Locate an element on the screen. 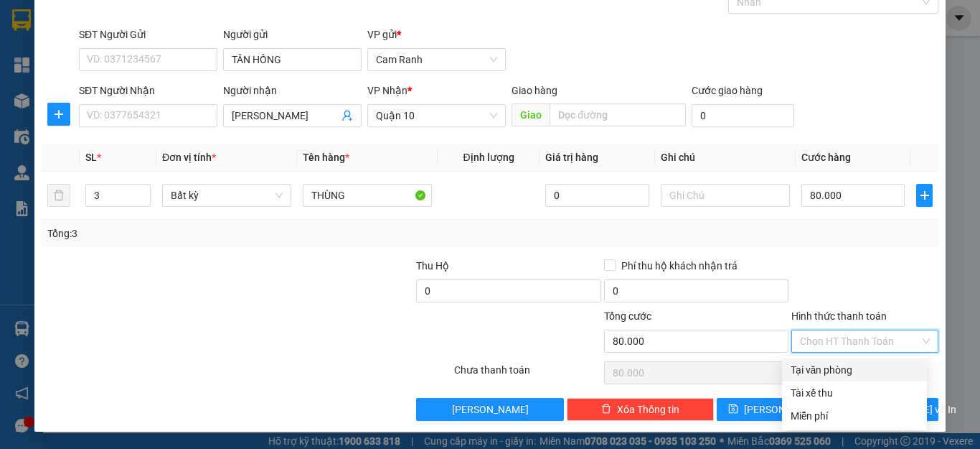 This screenshot has height=449, width=980. span: Đơn vị tính is located at coordinates (188, 158).